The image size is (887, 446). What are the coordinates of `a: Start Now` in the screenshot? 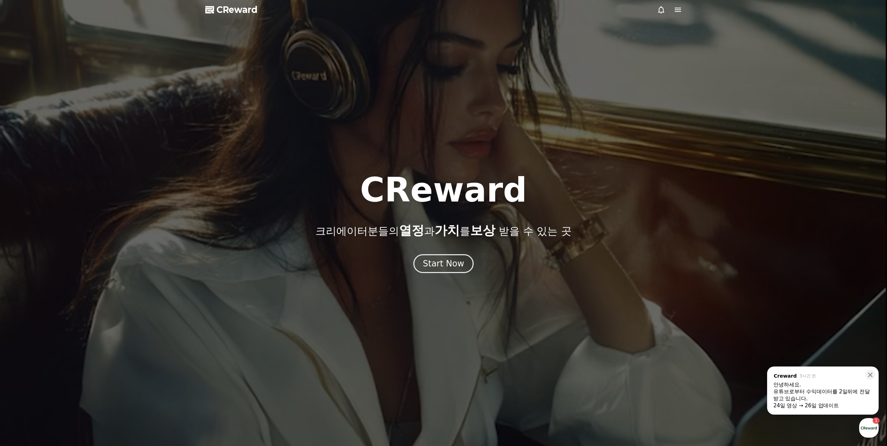 It's located at (443, 264).